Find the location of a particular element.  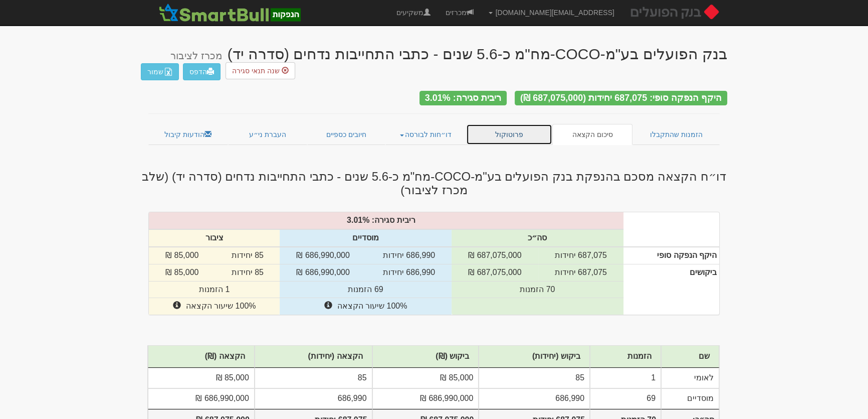

button: שמור is located at coordinates (160, 72).